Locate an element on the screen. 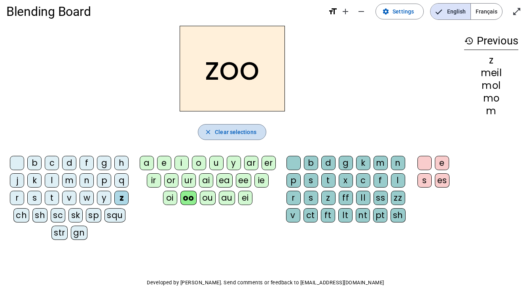 This screenshot has width=531, height=299. div: ch is located at coordinates (21, 215).